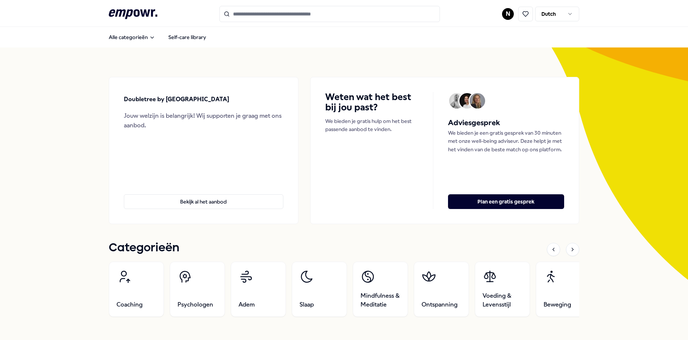 The image size is (688, 340). I want to click on a: Mindfulness & Meditatie, so click(380, 289).